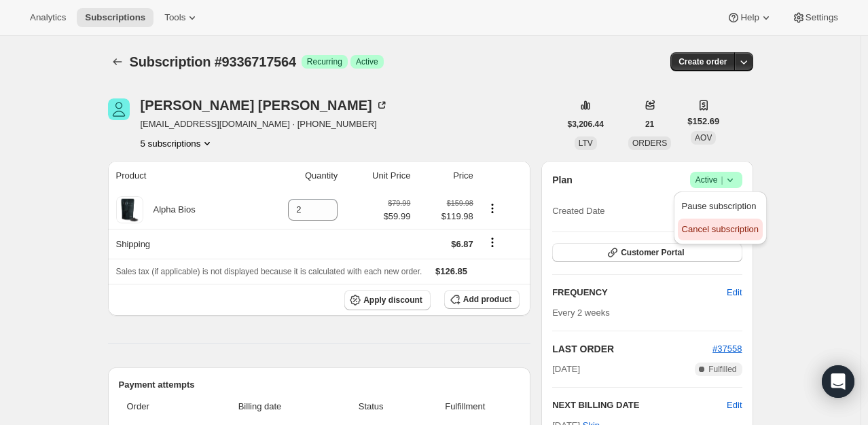 Image resolution: width=868 pixels, height=425 pixels. Describe the element at coordinates (822, 18) in the screenshot. I see `span: Settings` at that location.